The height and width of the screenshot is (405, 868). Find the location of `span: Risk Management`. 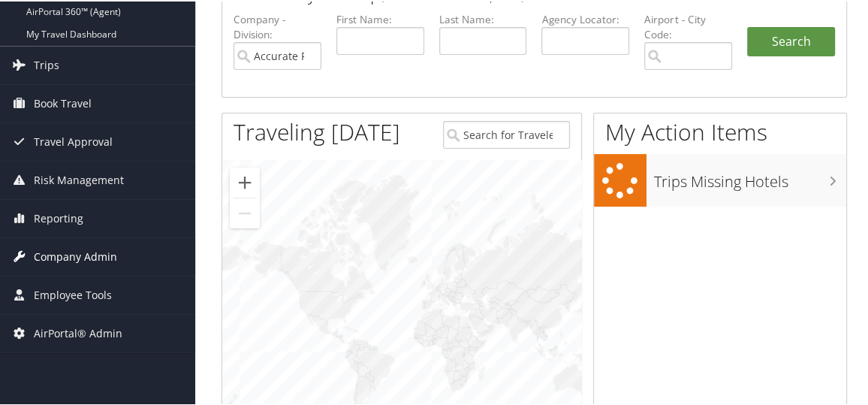

span: Risk Management is located at coordinates (79, 179).